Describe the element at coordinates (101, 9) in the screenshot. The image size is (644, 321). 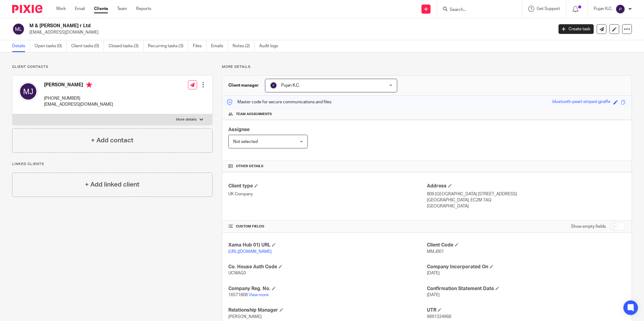
I see `a: Clients` at that location.